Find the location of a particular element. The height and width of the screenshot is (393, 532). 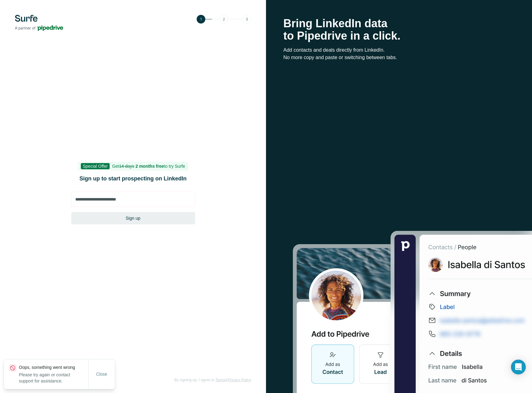

button: Sign up is located at coordinates (133, 218).